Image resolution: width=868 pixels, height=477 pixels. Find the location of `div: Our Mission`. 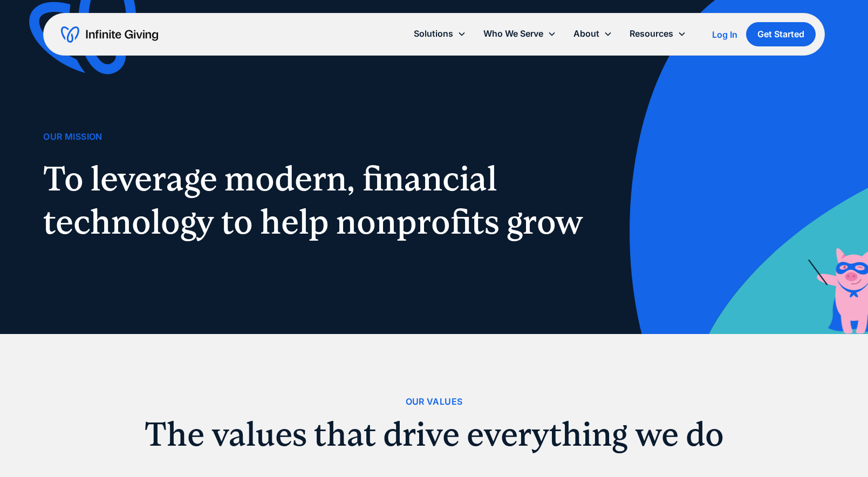

div: Our Mission is located at coordinates (72, 137).